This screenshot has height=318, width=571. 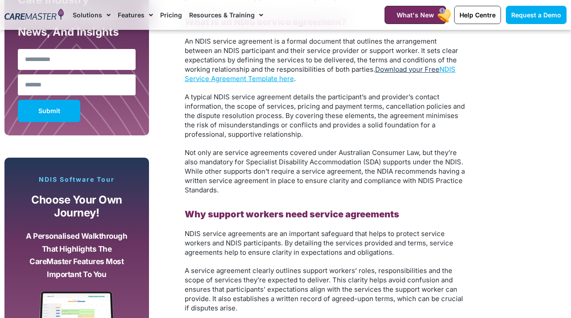 What do you see at coordinates (34, 15) in the screenshot?
I see `img: CareMaster Logo` at bounding box center [34, 15].